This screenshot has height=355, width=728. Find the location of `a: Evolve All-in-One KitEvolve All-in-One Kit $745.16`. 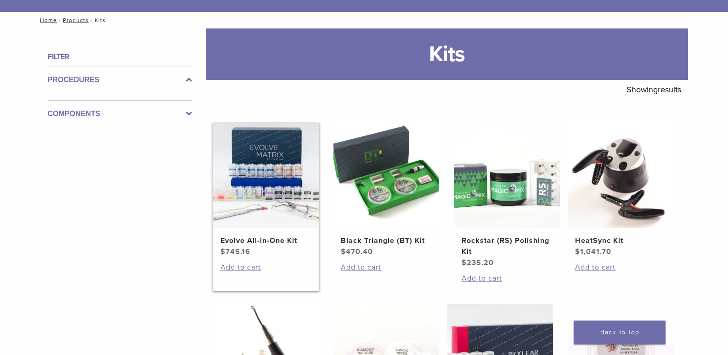

a: Evolve All-in-One KitEvolve All-in-One Kit $745.16 is located at coordinates (266, 190).